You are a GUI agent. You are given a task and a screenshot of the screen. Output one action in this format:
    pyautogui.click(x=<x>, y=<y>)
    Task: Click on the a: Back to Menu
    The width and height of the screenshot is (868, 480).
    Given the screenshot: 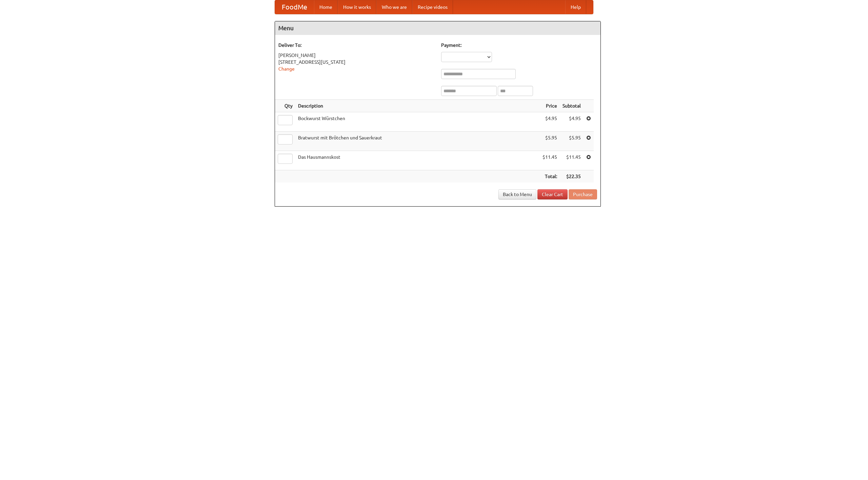 What is the action you would take?
    pyautogui.click(x=518, y=194)
    